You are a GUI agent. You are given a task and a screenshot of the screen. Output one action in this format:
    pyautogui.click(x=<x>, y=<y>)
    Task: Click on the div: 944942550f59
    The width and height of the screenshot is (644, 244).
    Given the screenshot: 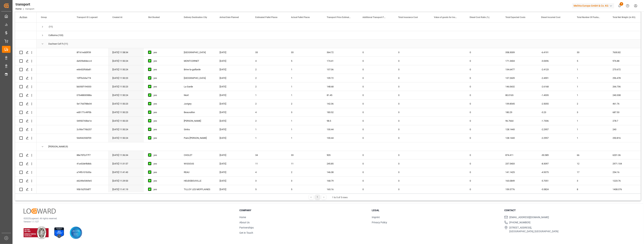 What is the action you would take?
    pyautogui.click(x=90, y=138)
    